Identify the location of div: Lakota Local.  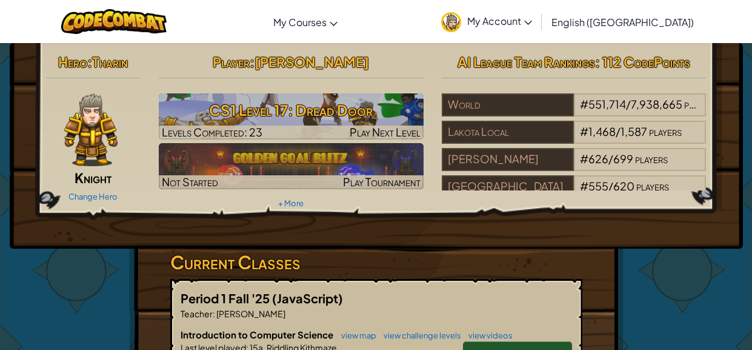
(508, 132).